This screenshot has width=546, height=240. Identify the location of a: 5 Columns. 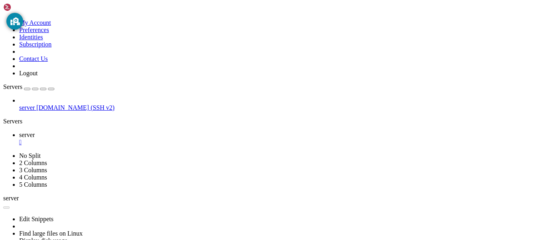
(33, 184).